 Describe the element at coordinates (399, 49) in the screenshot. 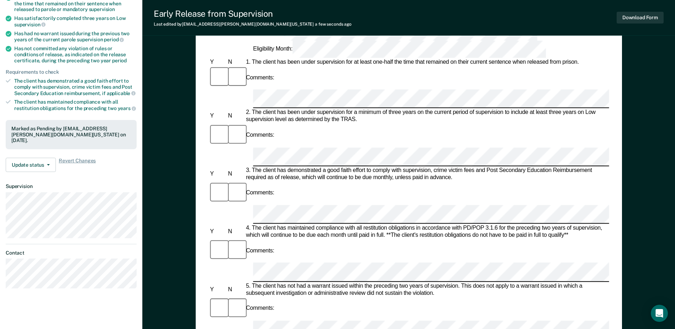

I see `div: Eligibility Month:` at that location.